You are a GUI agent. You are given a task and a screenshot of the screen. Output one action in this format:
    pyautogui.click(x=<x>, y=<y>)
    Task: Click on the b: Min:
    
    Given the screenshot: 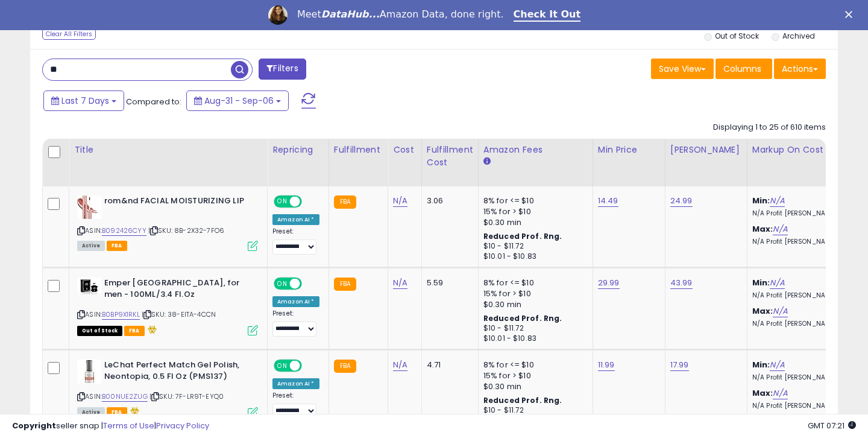 What is the action you would take?
    pyautogui.click(x=762, y=201)
    